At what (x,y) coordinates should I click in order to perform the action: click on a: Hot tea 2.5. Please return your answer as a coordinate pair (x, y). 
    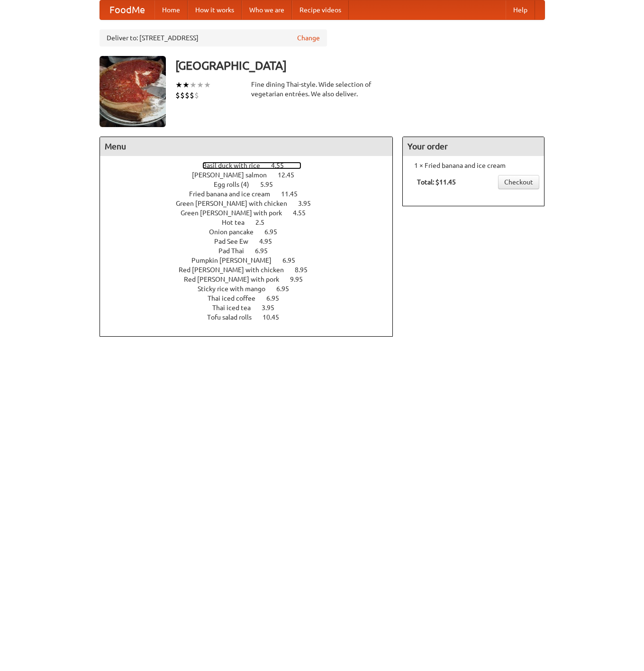
    Looking at the image, I should click on (252, 222).